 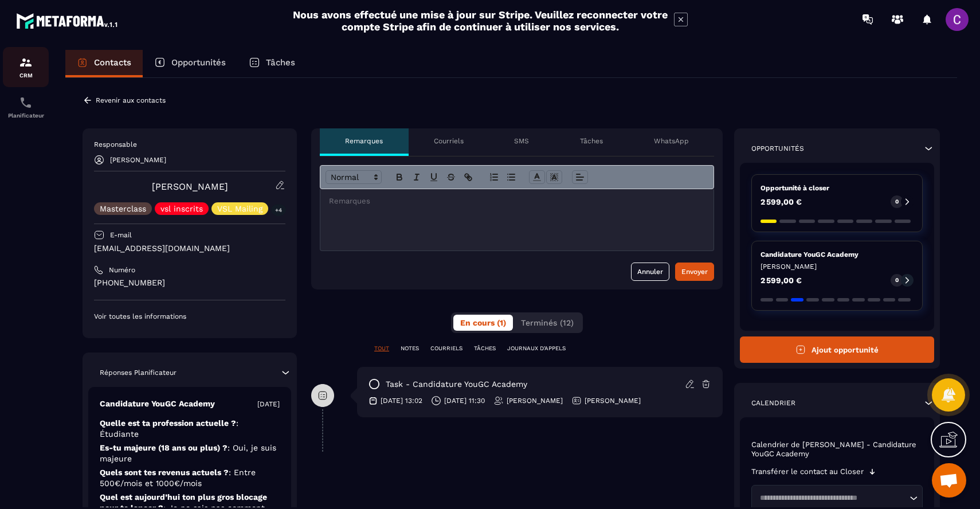 What do you see at coordinates (364, 141) in the screenshot?
I see `p: Remarques` at bounding box center [364, 141].